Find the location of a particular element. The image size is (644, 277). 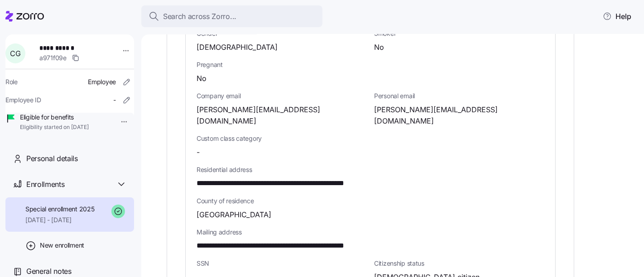

button: Search across Zorro... is located at coordinates (232, 16).